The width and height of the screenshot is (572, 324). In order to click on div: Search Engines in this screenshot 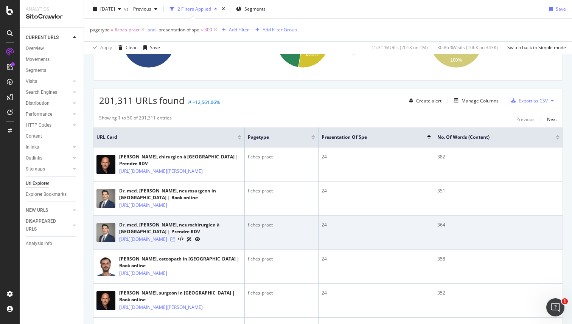, I will do `click(41, 92)`.